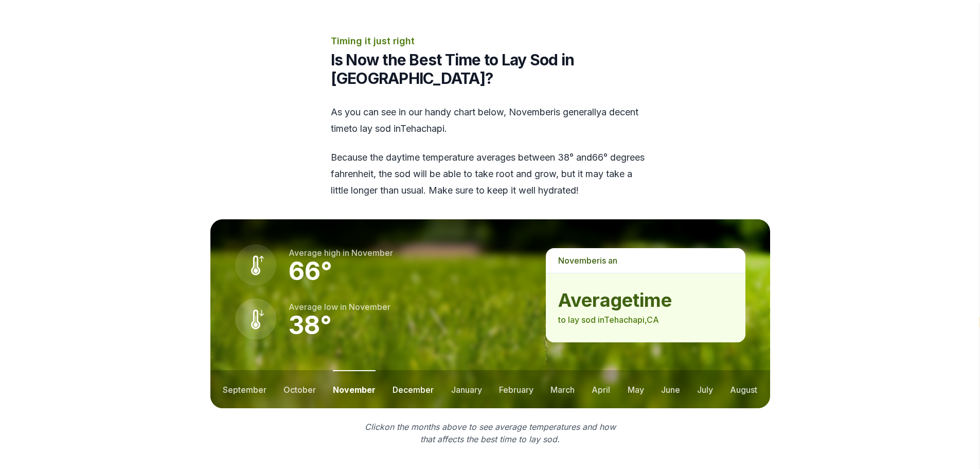  I want to click on p: is a n, so click(645, 261).